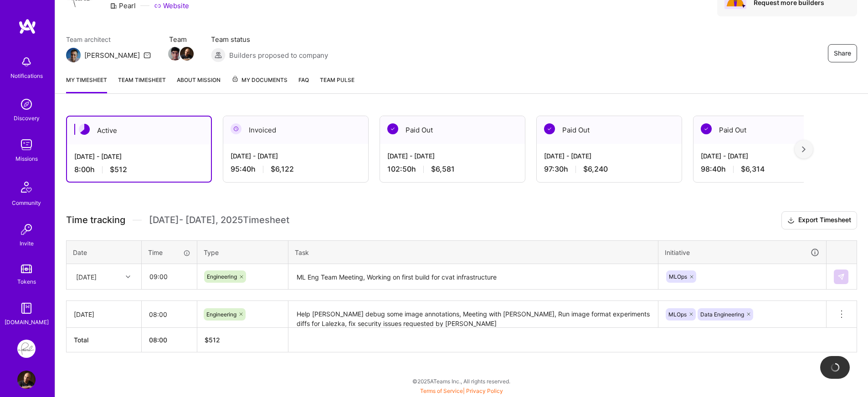 This screenshot has height=397, width=868. Describe the element at coordinates (26, 243) in the screenshot. I see `div: Invite` at that location.